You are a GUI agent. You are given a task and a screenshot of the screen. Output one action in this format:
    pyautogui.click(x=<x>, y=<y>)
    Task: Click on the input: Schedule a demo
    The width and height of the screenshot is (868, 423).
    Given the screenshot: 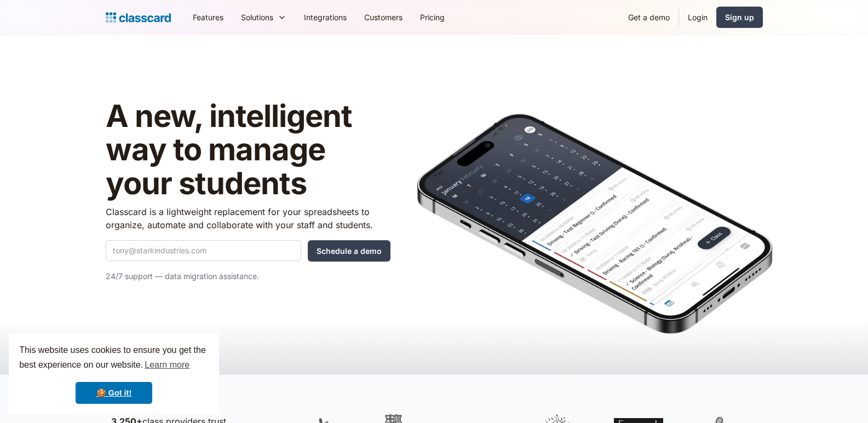 What is the action you would take?
    pyautogui.click(x=349, y=251)
    